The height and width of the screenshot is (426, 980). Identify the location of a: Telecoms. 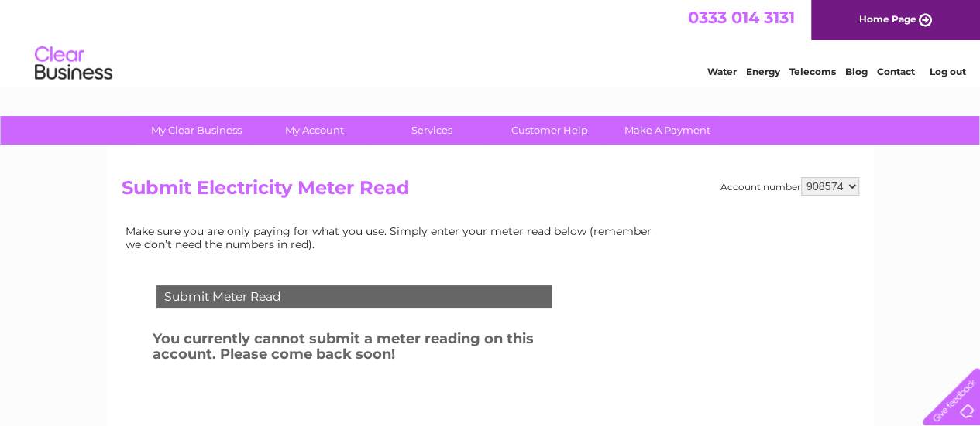
(812, 71).